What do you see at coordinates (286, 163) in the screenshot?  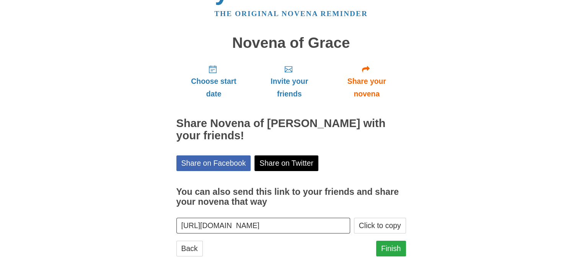 I see `a: Share on Twitter` at bounding box center [286, 163].